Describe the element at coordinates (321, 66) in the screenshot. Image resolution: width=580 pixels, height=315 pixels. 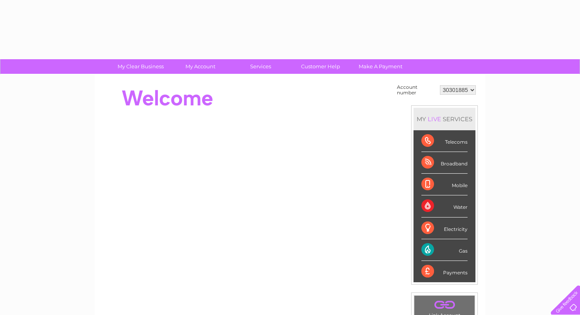
I see `a: Customer Help` at that location.